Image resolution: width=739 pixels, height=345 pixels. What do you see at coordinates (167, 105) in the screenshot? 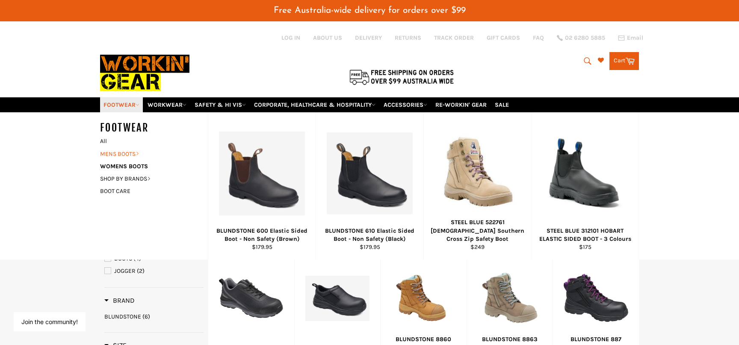
I see `a: WORKWEAR` at bounding box center [167, 105].